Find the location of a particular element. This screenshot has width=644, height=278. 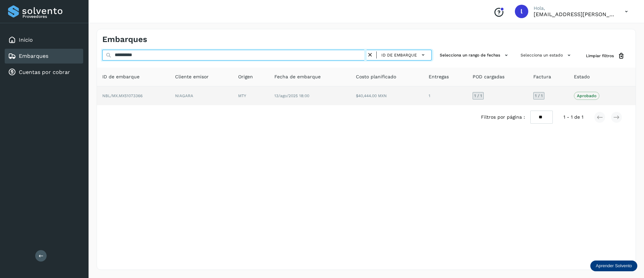

div: Inicio is located at coordinates (44, 40).